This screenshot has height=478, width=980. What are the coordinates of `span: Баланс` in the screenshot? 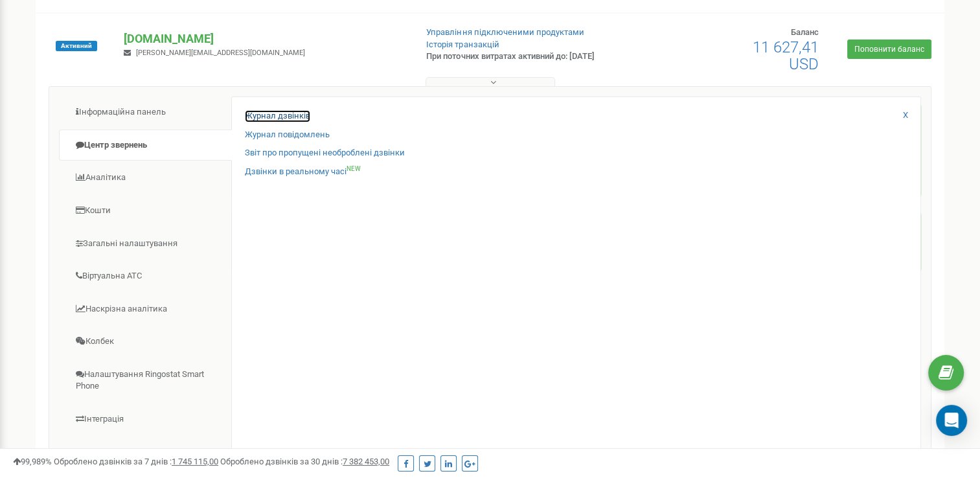 It's located at (805, 32).